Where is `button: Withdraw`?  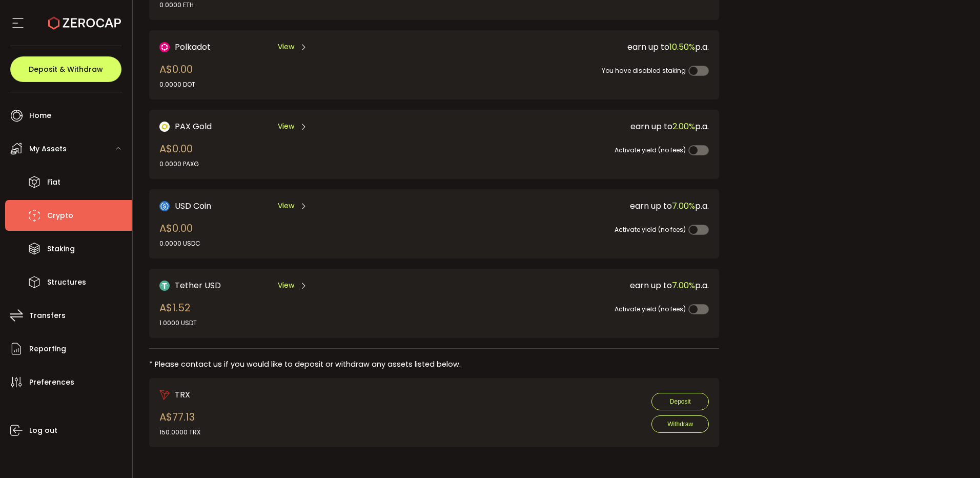
button: Withdraw is located at coordinates (680, 424).